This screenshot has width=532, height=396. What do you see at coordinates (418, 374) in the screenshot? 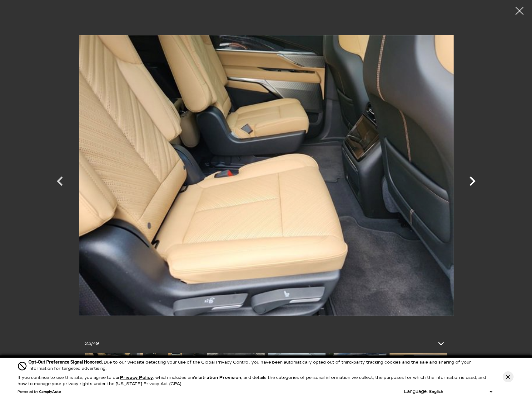
I see `img: New 2025 Summit White Cadillac Sport 2 image 28` at bounding box center [418, 374].